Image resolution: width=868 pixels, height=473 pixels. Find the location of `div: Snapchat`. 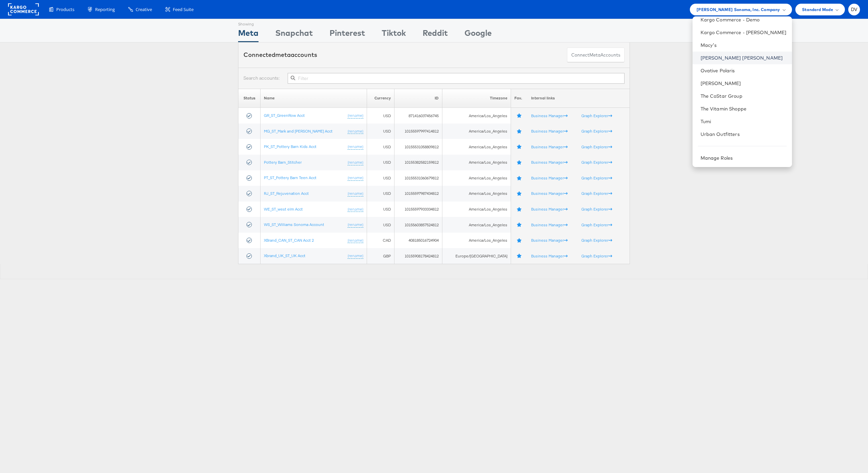

div: Snapchat is located at coordinates (294, 34).